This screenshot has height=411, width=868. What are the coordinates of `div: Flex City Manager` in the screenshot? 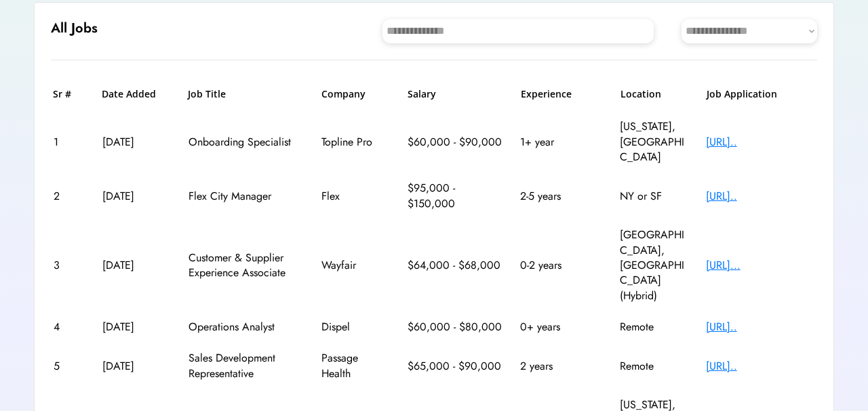 It's located at (246, 197).